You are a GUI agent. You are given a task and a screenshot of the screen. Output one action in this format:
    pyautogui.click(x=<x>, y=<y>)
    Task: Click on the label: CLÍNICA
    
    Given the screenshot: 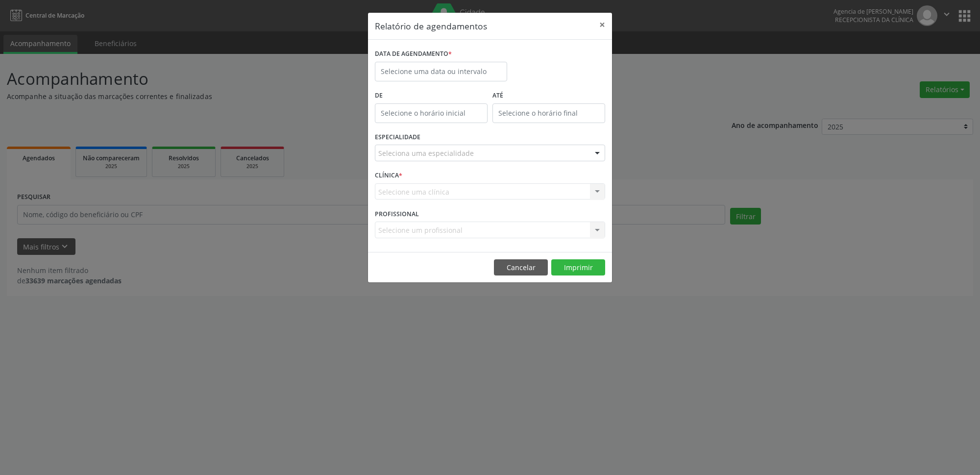 What is the action you would take?
    pyautogui.click(x=389, y=176)
    